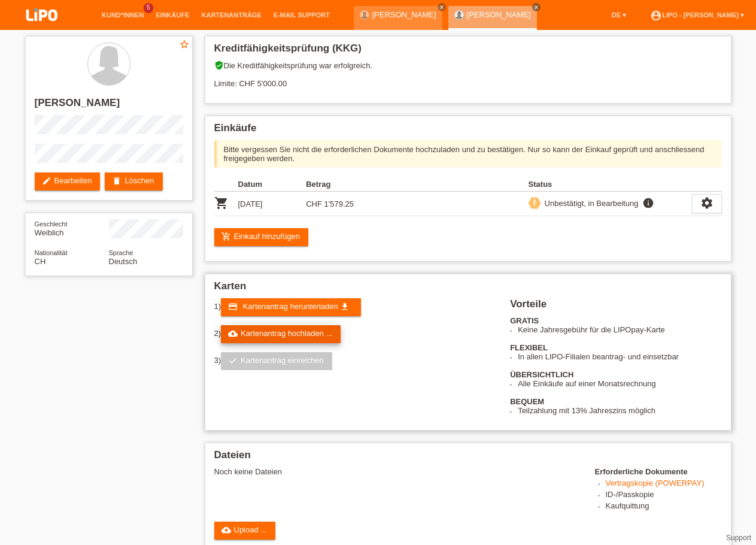  What do you see at coordinates (148, 8) in the screenshot?
I see `span: 5` at bounding box center [148, 8].